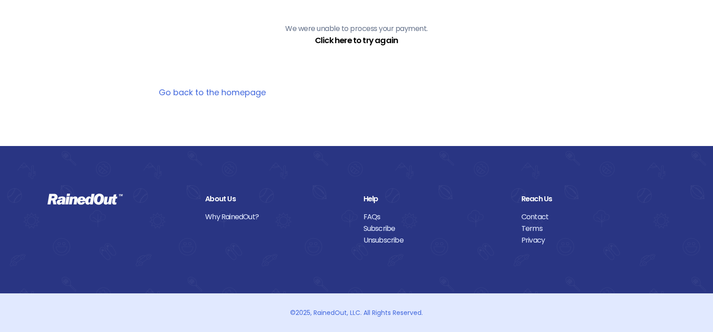  What do you see at coordinates (435, 241) in the screenshot?
I see `a: Unsubscribe` at bounding box center [435, 241].